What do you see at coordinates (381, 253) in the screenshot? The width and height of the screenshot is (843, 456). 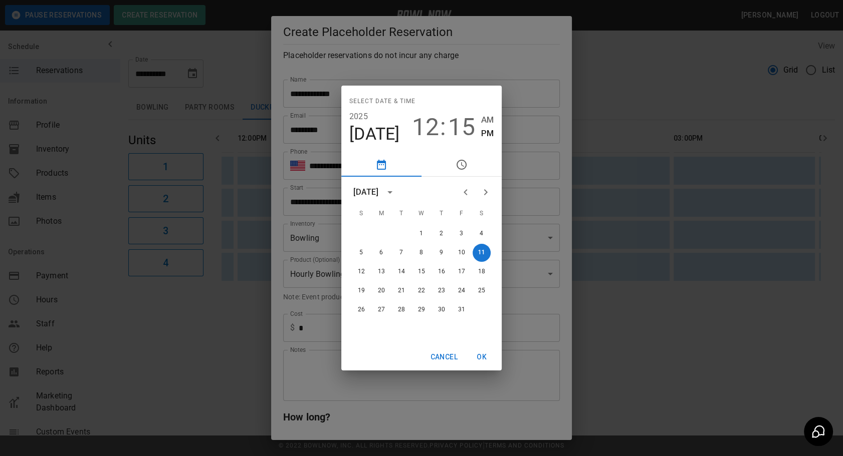 I see `button: 6` at bounding box center [381, 253].